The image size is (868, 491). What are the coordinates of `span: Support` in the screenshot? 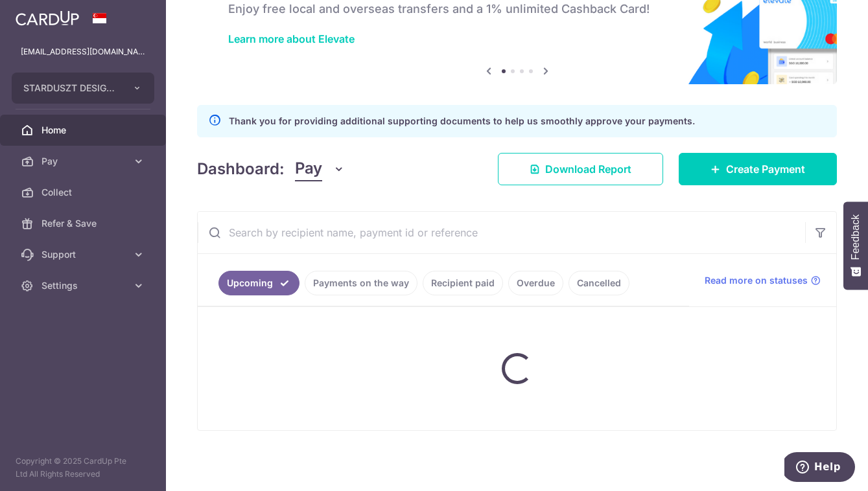 It's located at (84, 254).